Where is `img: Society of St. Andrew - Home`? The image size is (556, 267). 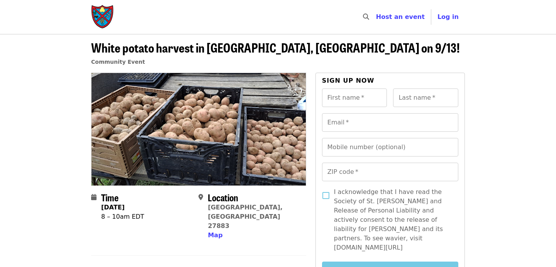 img: Society of St. Andrew - Home is located at coordinates (103, 17).